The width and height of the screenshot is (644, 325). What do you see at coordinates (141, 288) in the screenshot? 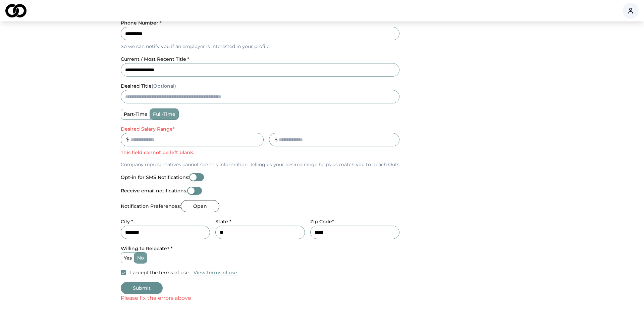
I see `button: Submit` at bounding box center [141, 288].